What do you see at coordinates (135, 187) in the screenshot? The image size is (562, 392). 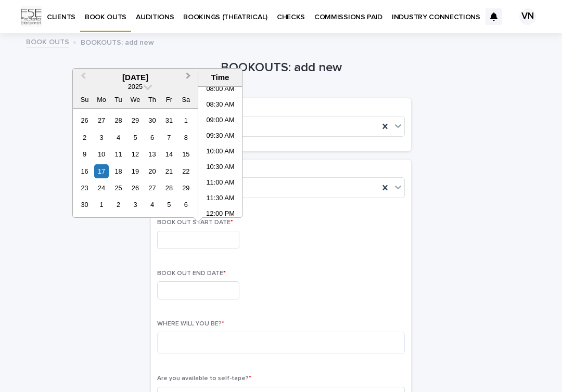 I see `div: Choose Wednesday, November 26th, 2025` at bounding box center [135, 187].